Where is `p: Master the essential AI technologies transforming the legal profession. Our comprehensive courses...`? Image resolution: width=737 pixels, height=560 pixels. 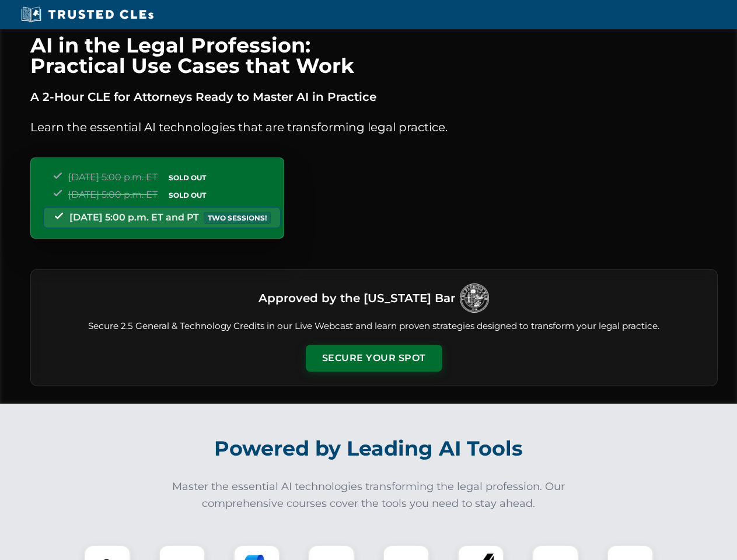
p: Master the essential AI technologies transforming the legal profession. Our comprehensive courses... is located at coordinates (368, 495).